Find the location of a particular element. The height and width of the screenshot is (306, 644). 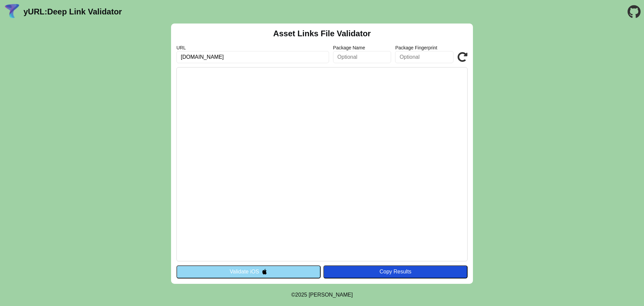

a: Michael Ibragimchayev's Personal Site is located at coordinates (331, 294).